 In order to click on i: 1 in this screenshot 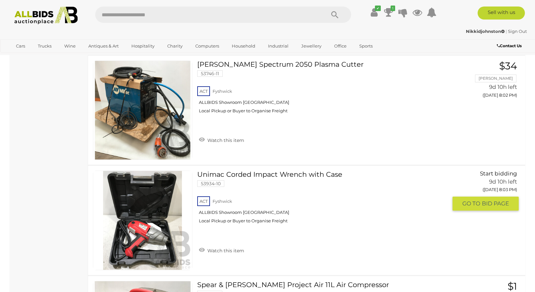, I will do `click(393, 8)`.